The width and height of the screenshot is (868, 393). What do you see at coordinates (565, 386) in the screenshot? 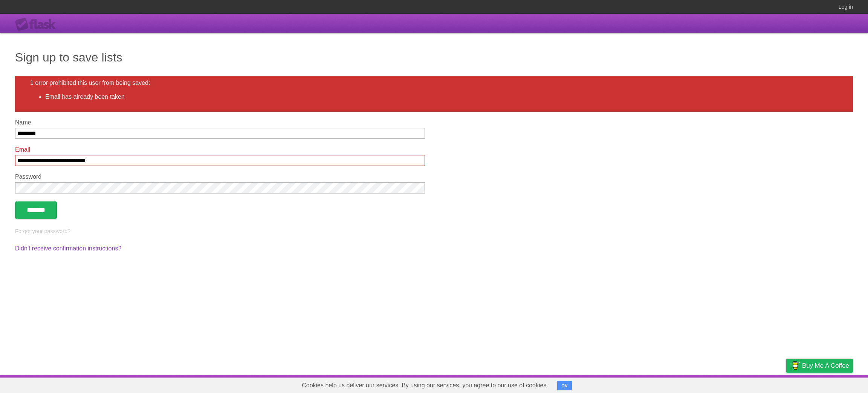
I see `button: OK` at bounding box center [565, 386].